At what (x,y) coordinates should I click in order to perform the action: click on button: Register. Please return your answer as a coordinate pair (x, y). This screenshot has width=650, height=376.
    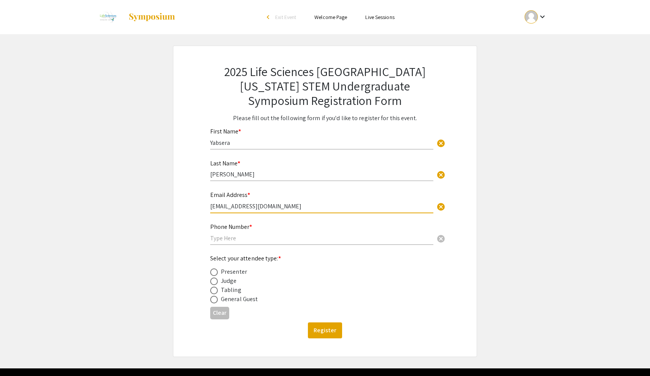
    Looking at the image, I should click on (325, 330).